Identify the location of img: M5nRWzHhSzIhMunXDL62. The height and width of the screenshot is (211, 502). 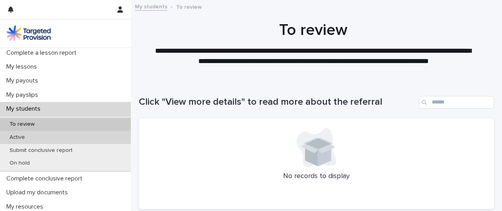
(29, 33).